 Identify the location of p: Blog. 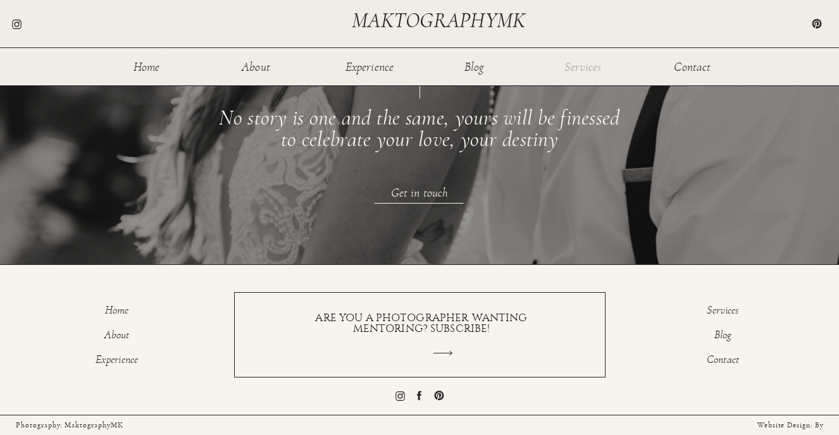
(722, 337).